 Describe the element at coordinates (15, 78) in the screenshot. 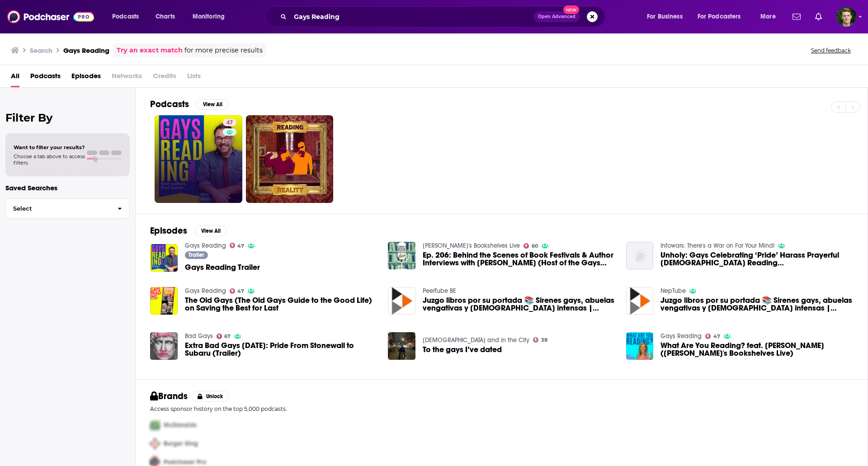

I see `a: All` at that location.